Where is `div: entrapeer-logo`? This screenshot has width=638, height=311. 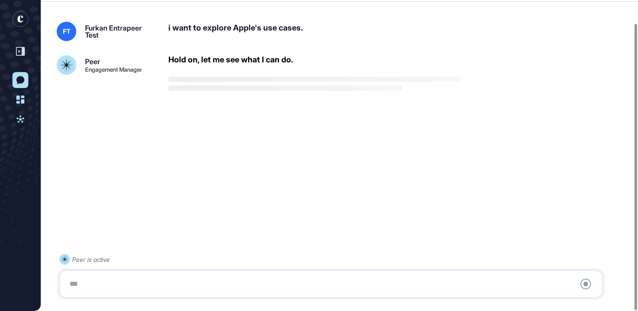 div: entrapeer-logo is located at coordinates (20, 19).